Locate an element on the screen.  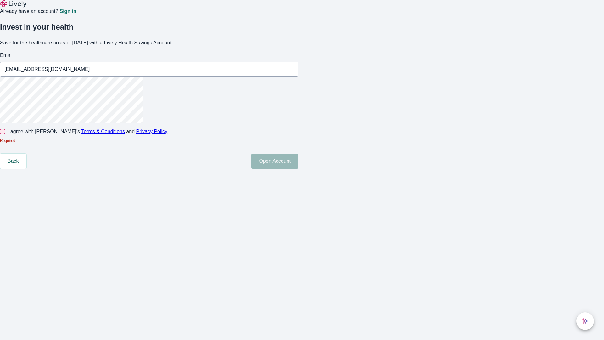
a: Sign in is located at coordinates (68, 11).